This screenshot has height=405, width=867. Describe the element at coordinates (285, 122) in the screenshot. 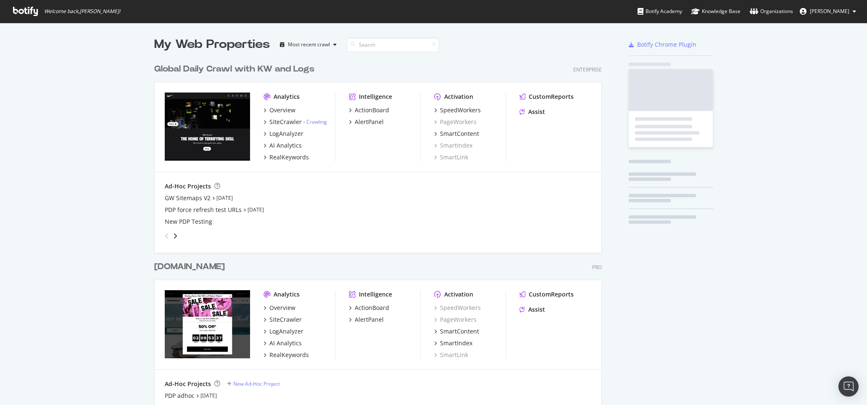

I see `div: SiteCrawler` at that location.